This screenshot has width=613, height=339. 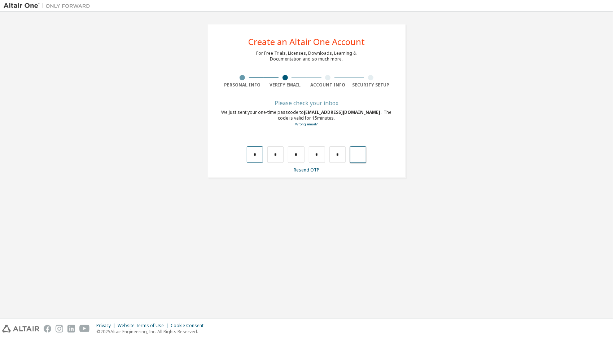 I want to click on img: Altair One, so click(x=49, y=6).